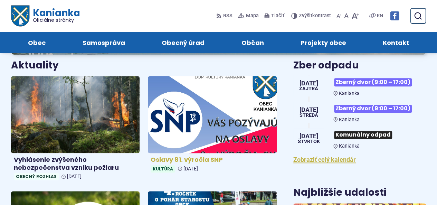  I want to click on a: Obecný úrad, so click(183, 42).